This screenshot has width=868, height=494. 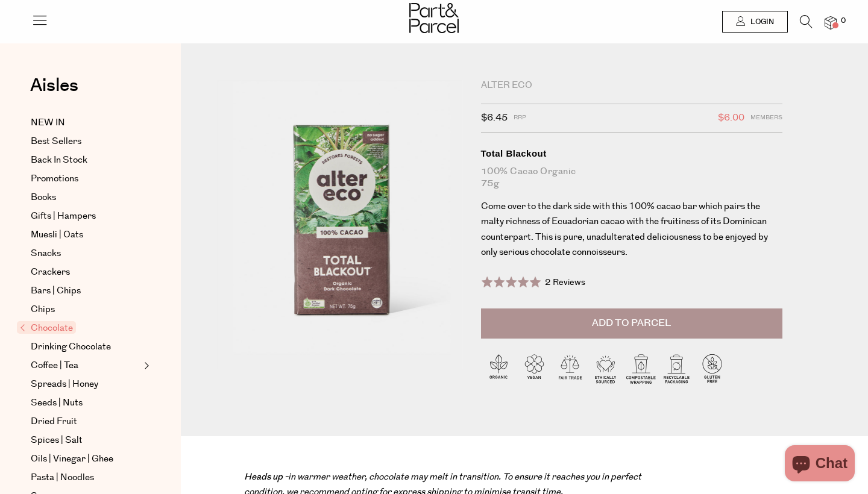 I want to click on a: 0, so click(x=830, y=22).